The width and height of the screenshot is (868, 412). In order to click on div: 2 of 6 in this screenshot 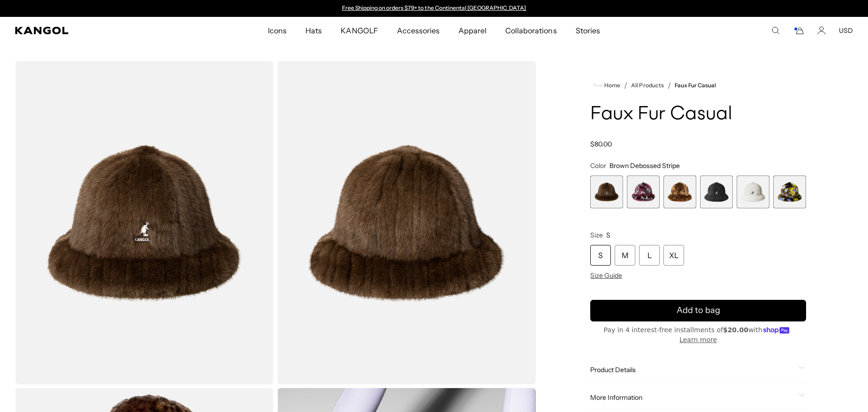, I will do `click(643, 192)`.